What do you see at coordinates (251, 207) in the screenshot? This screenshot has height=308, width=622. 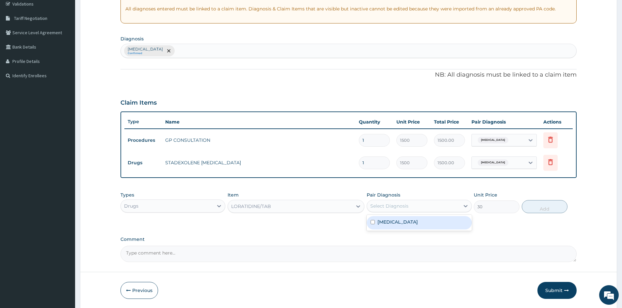 I see `div: LORATIDINE/TAB` at bounding box center [251, 207].